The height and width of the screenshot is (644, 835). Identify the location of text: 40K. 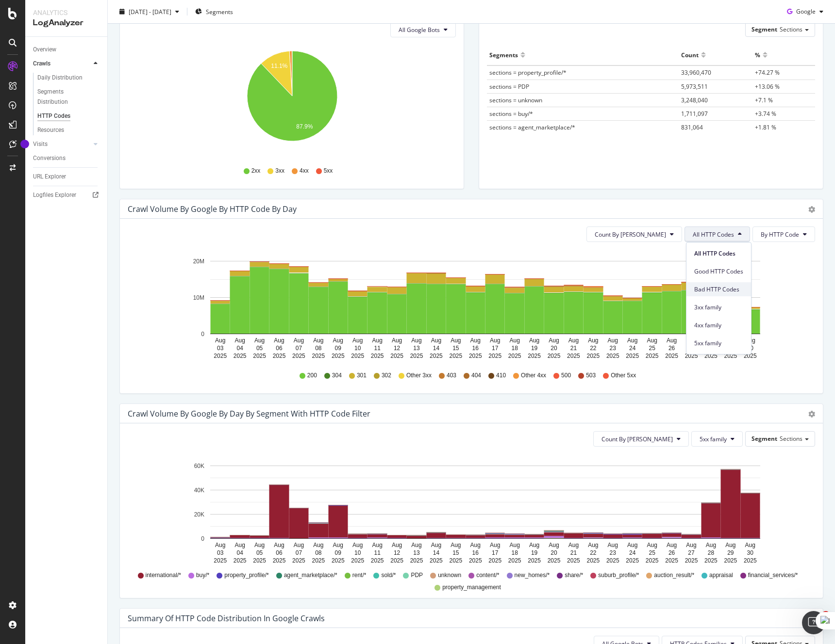
(199, 490).